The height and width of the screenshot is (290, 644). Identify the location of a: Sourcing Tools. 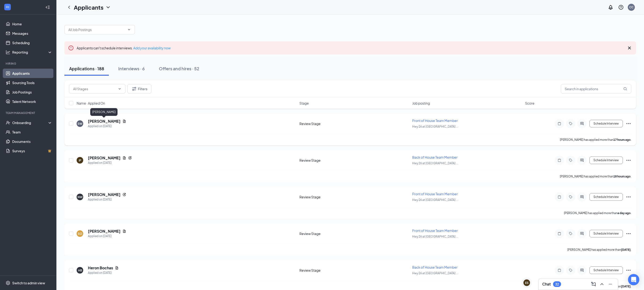
(32, 83).